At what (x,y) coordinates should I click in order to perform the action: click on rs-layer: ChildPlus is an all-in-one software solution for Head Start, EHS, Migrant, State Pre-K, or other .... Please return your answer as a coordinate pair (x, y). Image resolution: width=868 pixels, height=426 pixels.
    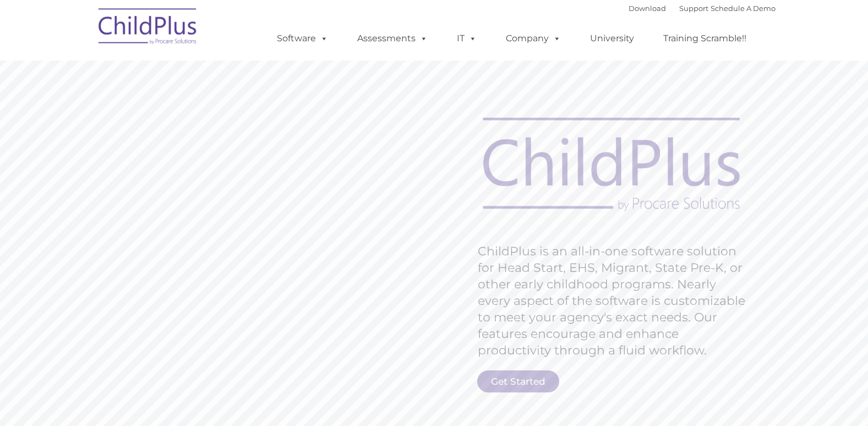
    Looking at the image, I should click on (614, 301).